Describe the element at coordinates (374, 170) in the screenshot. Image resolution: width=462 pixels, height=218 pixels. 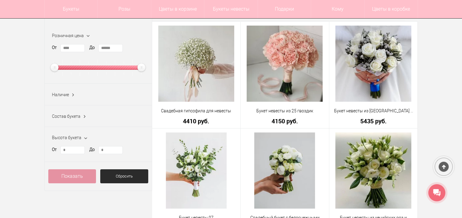
I see `img: Букет невесты из кенийских роз и эустомы` at that location.